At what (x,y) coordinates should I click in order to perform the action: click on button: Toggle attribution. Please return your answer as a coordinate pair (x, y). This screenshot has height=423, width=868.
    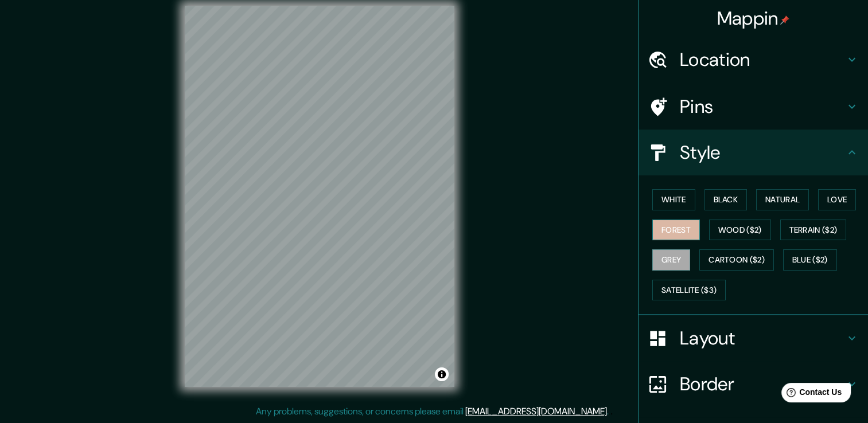
    Looking at the image, I should click on (441, 374).